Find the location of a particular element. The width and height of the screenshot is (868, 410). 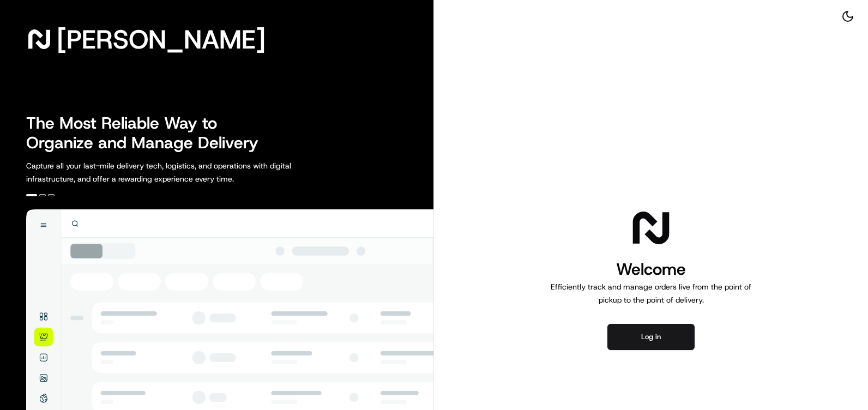

p: Efficiently track and manage orders live from the point of pickup to the point of delivery. is located at coordinates (651, 294).